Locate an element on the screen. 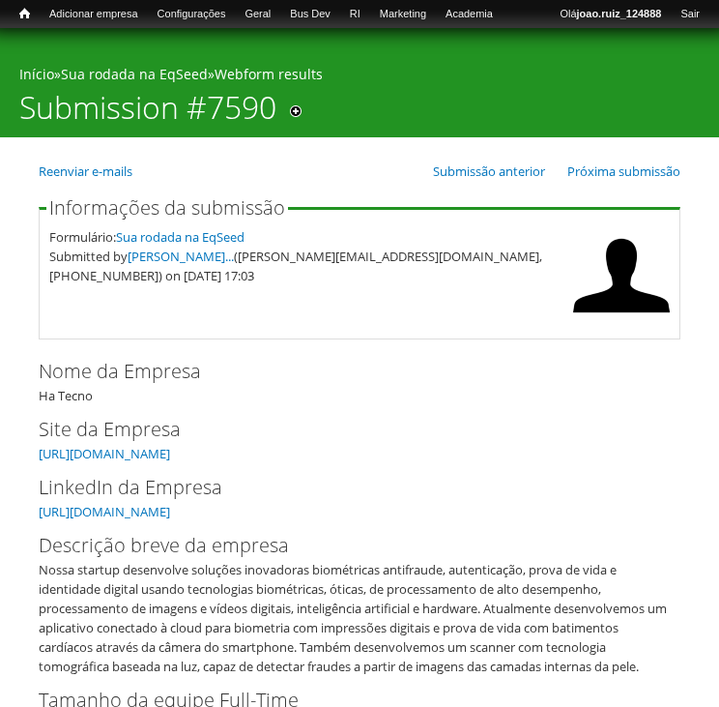 This screenshot has width=719, height=707. a: Ver perfil do usuário. is located at coordinates (622, 319).